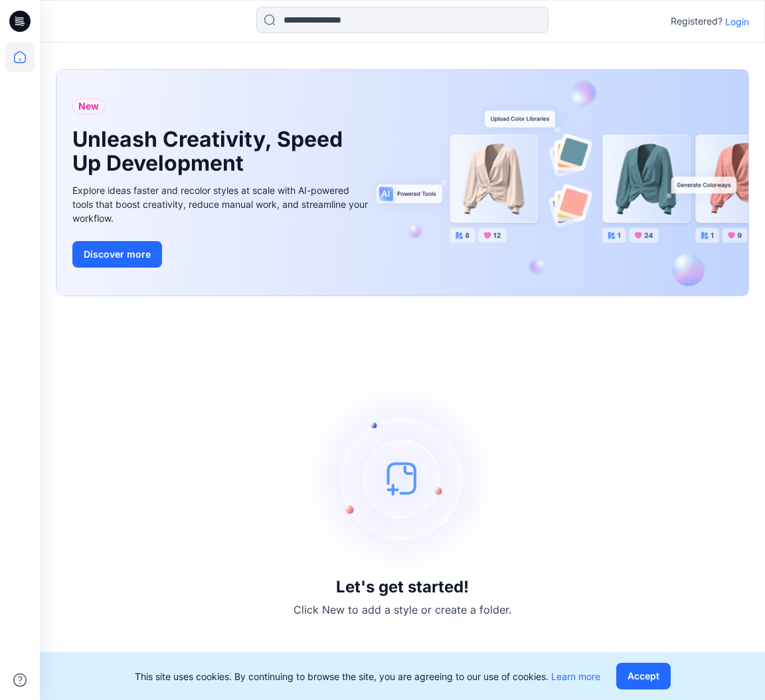 This screenshot has height=700, width=765. What do you see at coordinates (367, 676) in the screenshot?
I see `p: This site uses cookies. By continuing to browse the site, you are agreeing to our use of cookies.` at bounding box center [367, 676].